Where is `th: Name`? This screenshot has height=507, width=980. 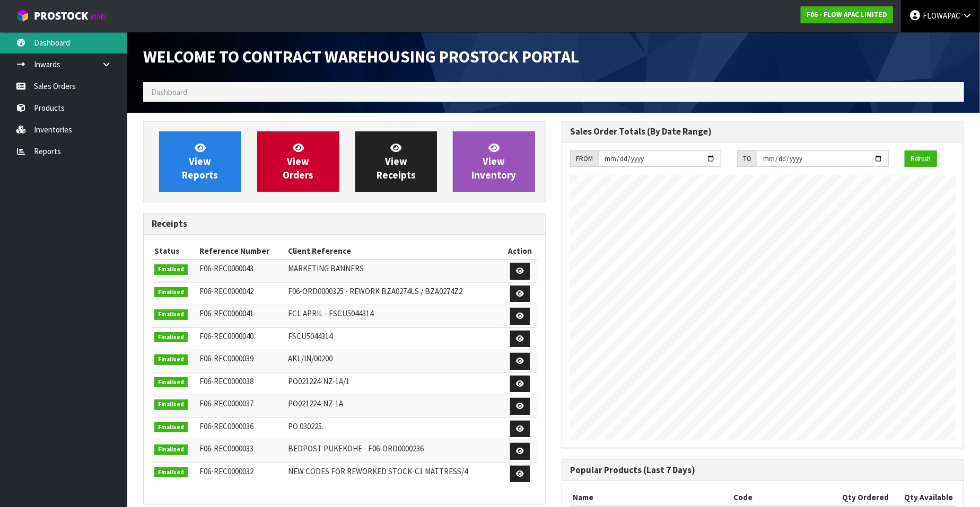 th: Name is located at coordinates (650, 497).